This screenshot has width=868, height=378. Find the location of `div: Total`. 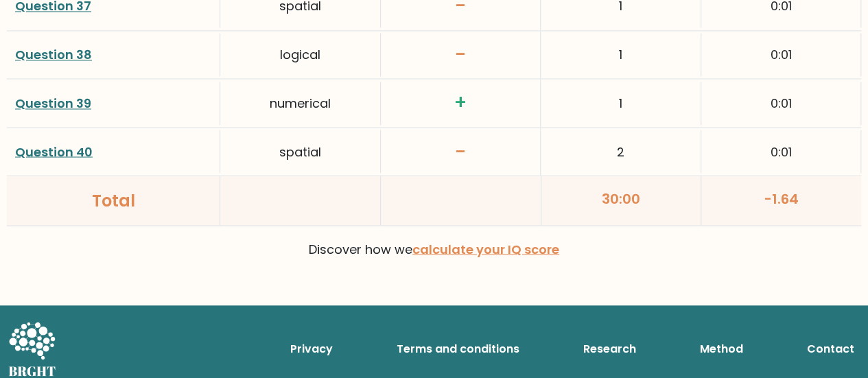

div: Total is located at coordinates (113, 201).